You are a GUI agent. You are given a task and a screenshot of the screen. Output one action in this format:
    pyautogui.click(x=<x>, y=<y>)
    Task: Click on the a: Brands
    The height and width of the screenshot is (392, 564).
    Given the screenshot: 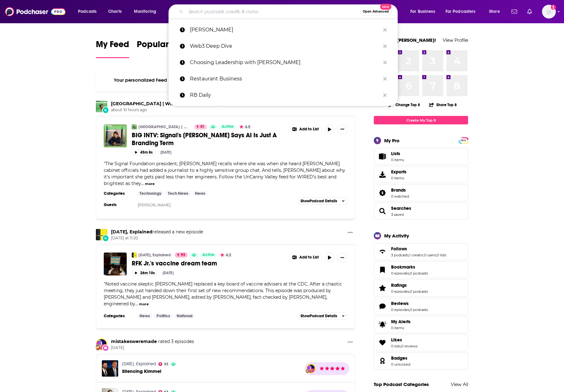 What is the action you would take?
    pyautogui.click(x=382, y=193)
    